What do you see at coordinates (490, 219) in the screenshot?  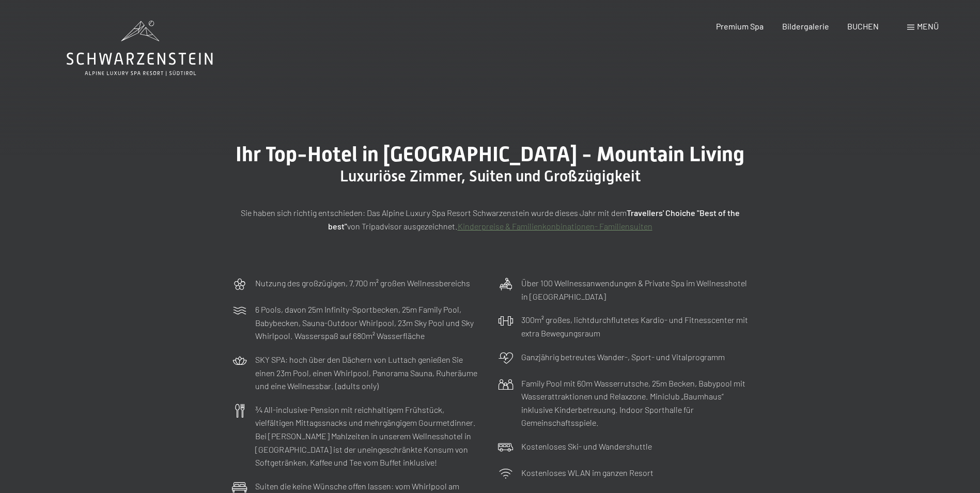 I see `p: Sie haben sich richtig entschieden: Das Alpine Luxury Spa Resort Schwarzenstein wurde dieses Jahr...` at bounding box center [490, 219].